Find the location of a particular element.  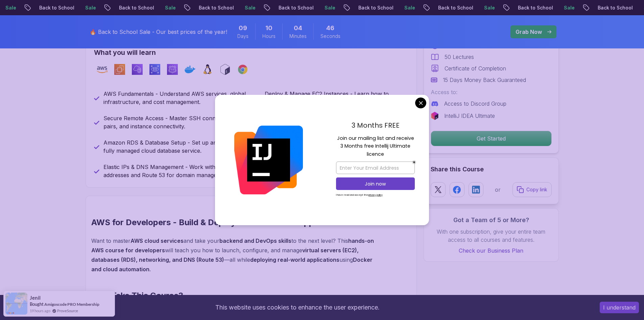

a: Check our Business Plan is located at coordinates (492, 250).